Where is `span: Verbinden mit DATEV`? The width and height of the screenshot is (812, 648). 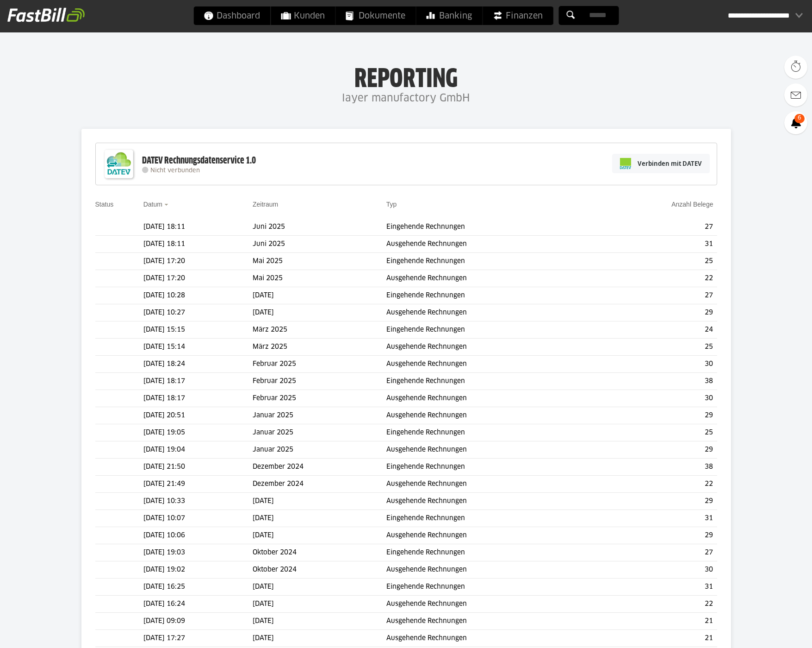
span: Verbinden mit DATEV is located at coordinates (670, 163).